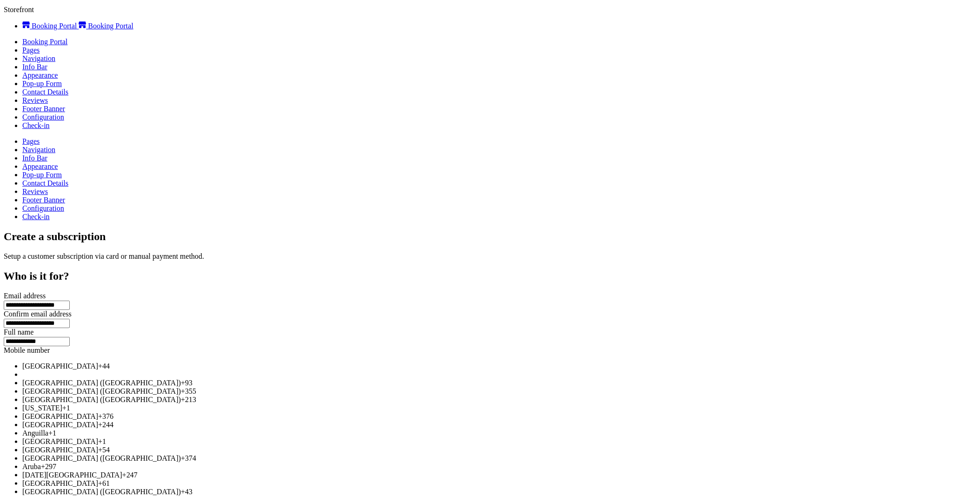 The height and width of the screenshot is (497, 980). Describe the element at coordinates (103, 483) in the screenshot. I see `span: +61` at that location.